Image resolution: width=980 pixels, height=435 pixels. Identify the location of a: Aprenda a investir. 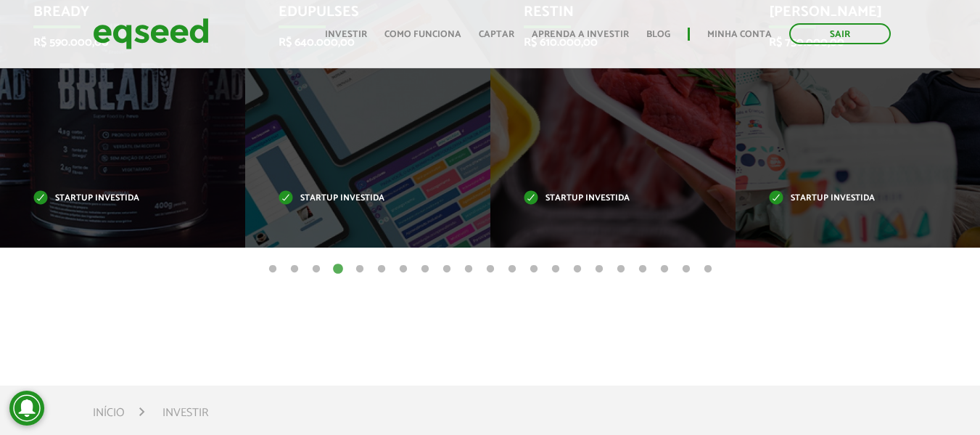
(580, 35).